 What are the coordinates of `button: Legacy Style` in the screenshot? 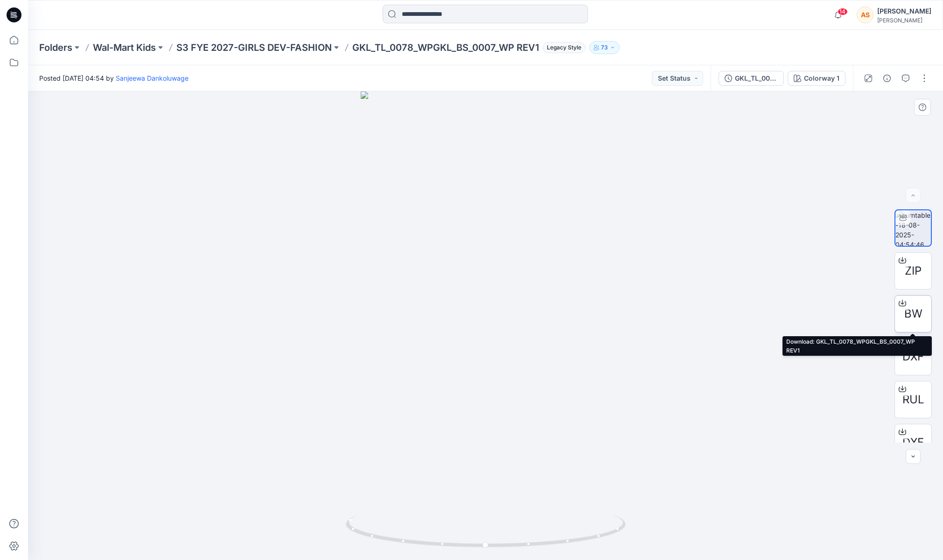 It's located at (562, 47).